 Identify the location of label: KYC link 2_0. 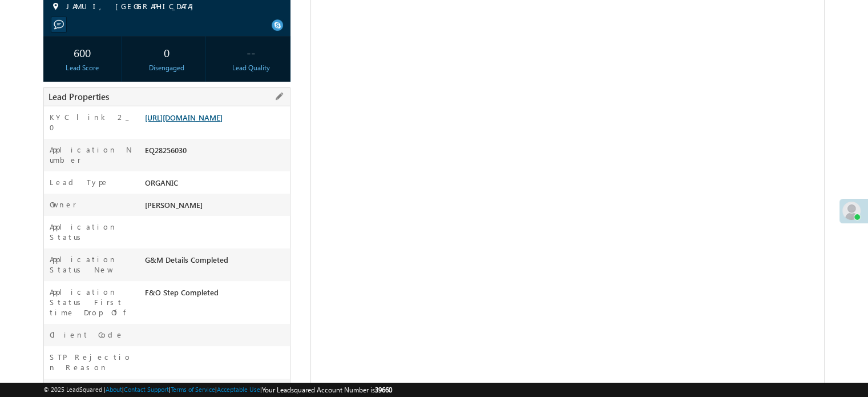
(91, 122).